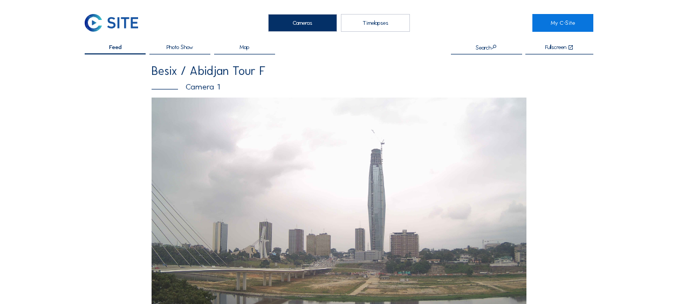  What do you see at coordinates (339, 86) in the screenshot?
I see `div: Camera 1` at bounding box center [339, 86].